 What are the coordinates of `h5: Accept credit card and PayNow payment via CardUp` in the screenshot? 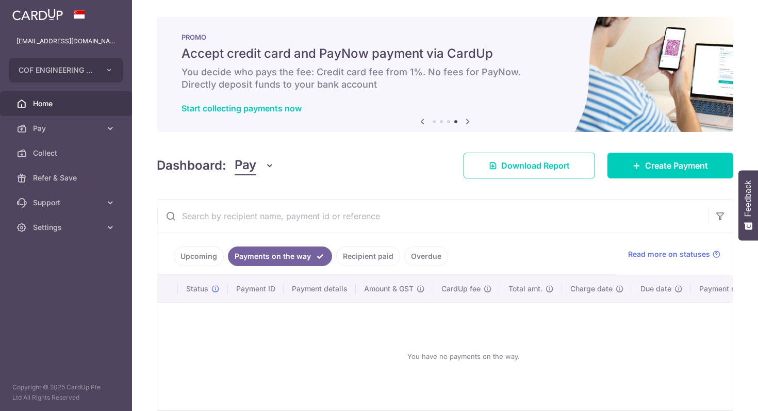 It's located at (445, 54).